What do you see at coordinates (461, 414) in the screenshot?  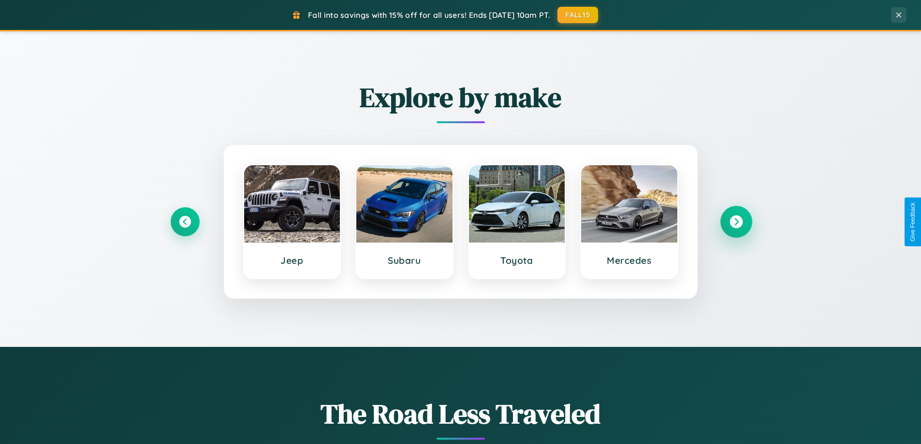 I see `h1: The Road Less Traveled` at bounding box center [461, 414].